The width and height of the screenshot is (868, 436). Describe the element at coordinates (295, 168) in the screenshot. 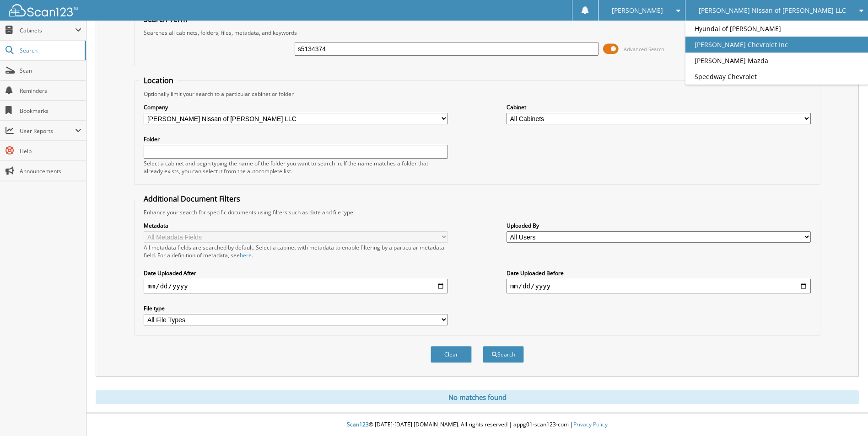

I see `div: Select a cabinet and begin typing the name of the folder you want to search in. If the name match...` at that location.